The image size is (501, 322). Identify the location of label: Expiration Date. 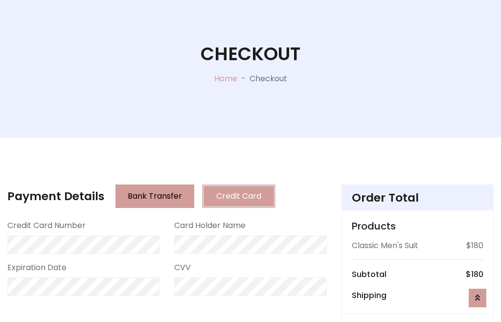
(37, 268).